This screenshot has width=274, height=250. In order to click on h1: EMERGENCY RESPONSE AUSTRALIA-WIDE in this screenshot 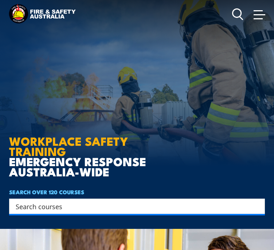, I will do `click(98, 138)`.